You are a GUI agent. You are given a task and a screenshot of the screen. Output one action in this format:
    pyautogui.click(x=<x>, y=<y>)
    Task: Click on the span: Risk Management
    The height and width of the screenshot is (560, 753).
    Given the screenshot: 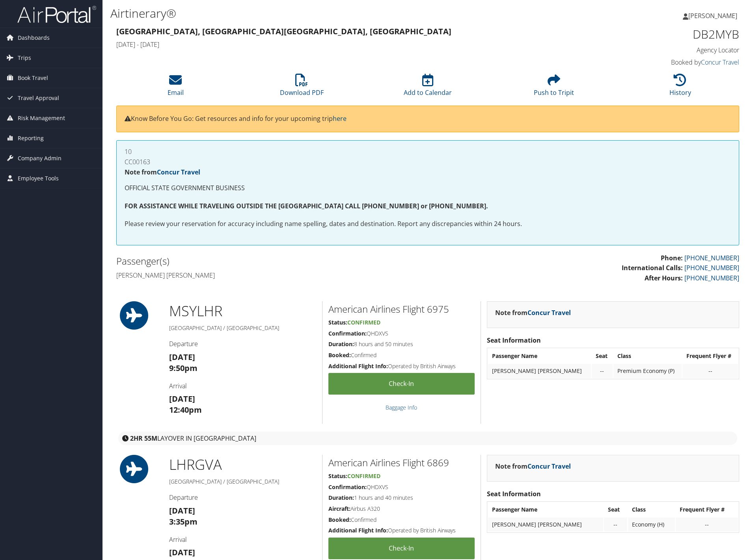 What is the action you would take?
    pyautogui.click(x=41, y=118)
    